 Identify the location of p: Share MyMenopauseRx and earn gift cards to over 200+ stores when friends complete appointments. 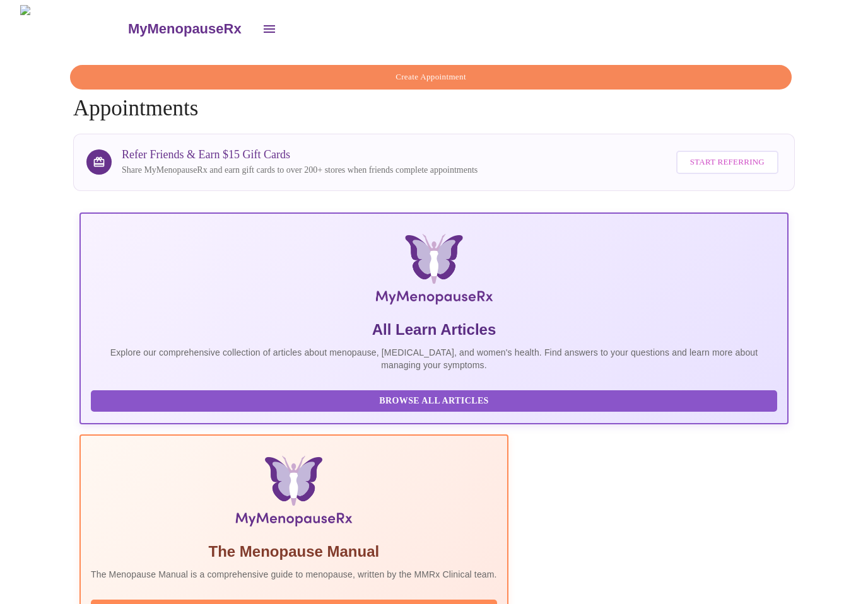
(300, 170).